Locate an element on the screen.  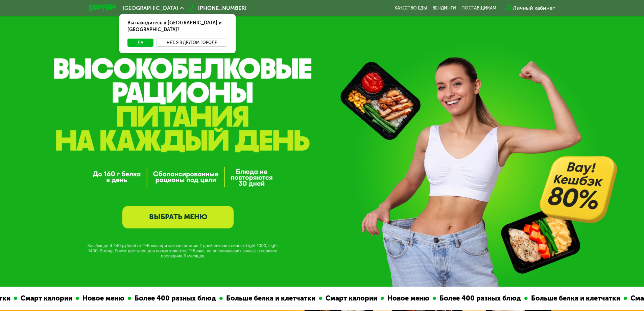
a: Качество еды is located at coordinates (411, 8).